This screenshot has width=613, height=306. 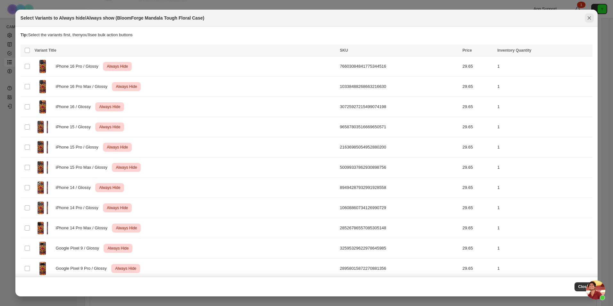 What do you see at coordinates (43, 208) in the screenshot?
I see `img: 6031604307230613705_2048.jpg` at bounding box center [43, 208].